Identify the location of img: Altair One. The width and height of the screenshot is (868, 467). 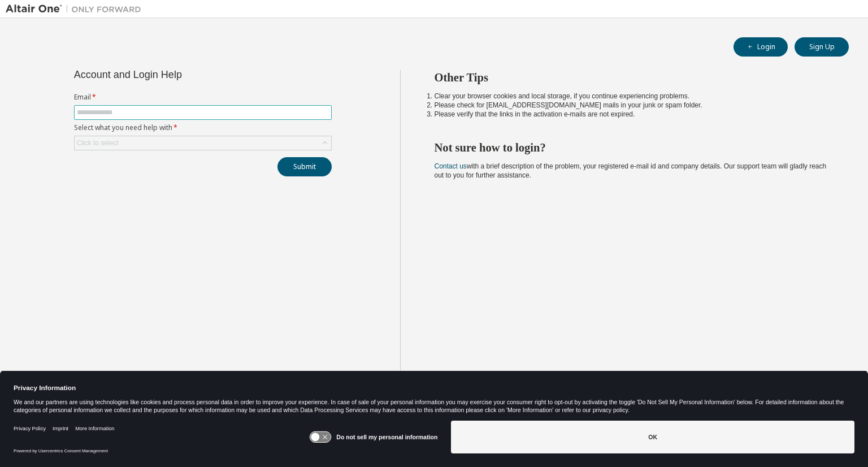
(77, 9).